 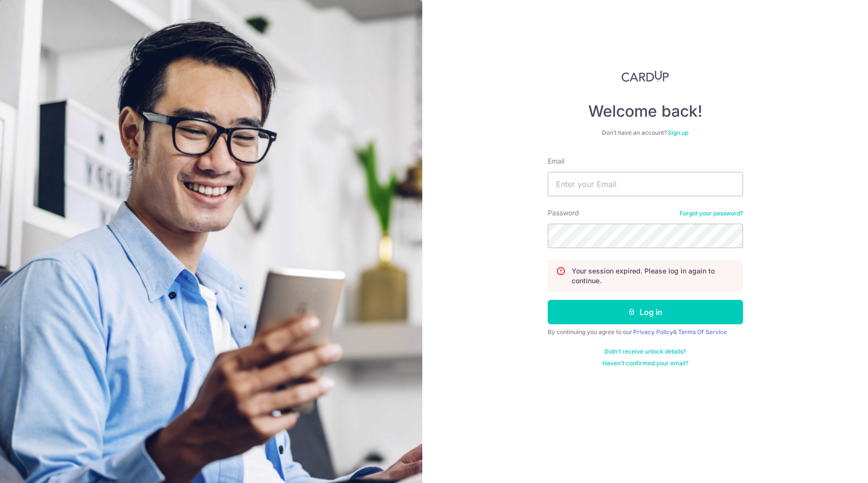 What do you see at coordinates (557, 161) in the screenshot?
I see `label: Email` at bounding box center [557, 161].